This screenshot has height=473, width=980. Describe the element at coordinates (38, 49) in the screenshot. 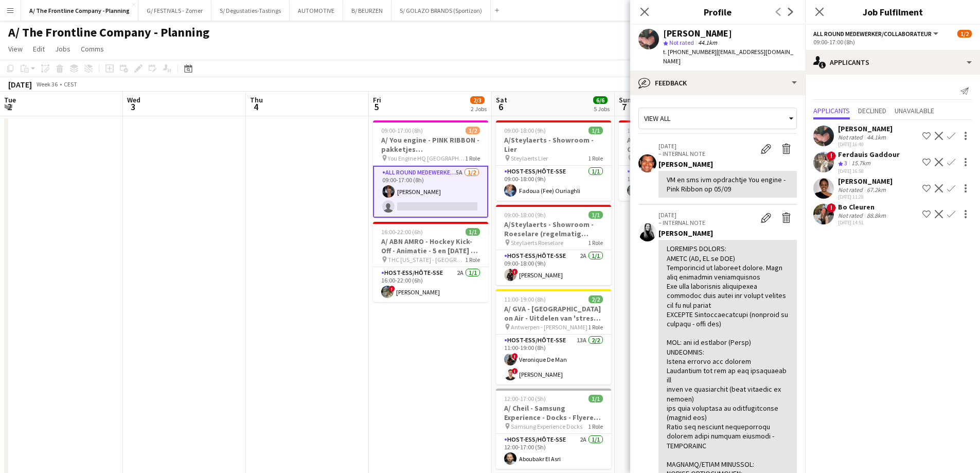

I see `span: Edit` at that location.